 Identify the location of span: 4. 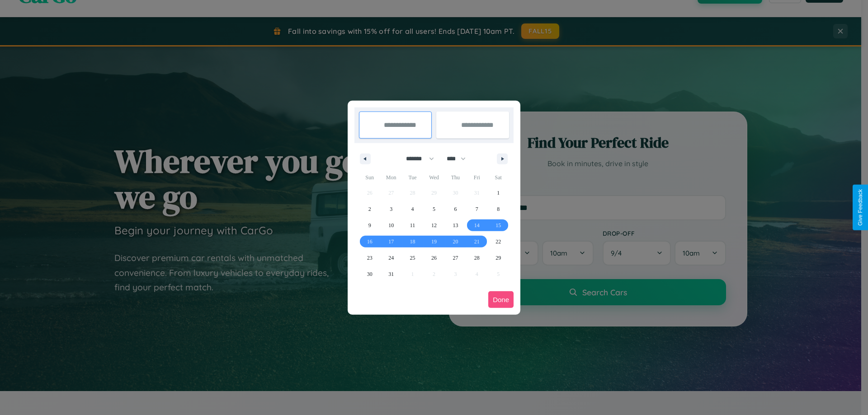
(413, 209).